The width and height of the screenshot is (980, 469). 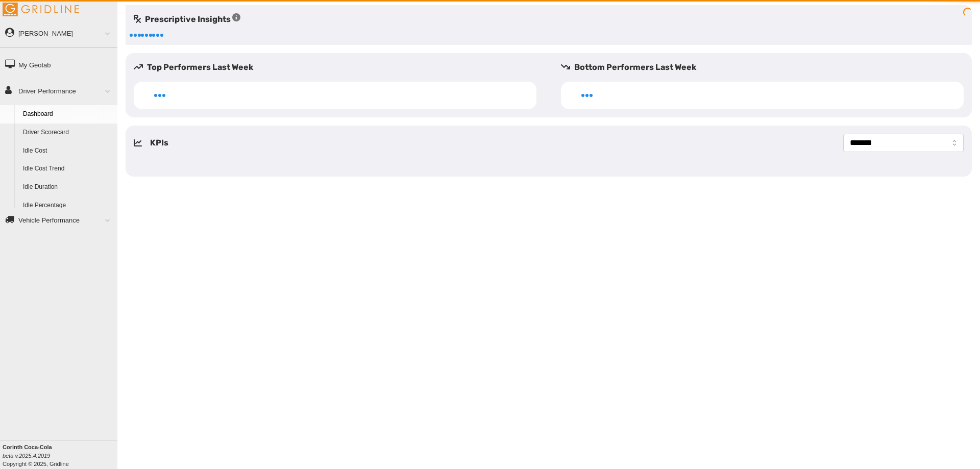 I want to click on h5: Bottom Performers Last Week, so click(x=766, y=67).